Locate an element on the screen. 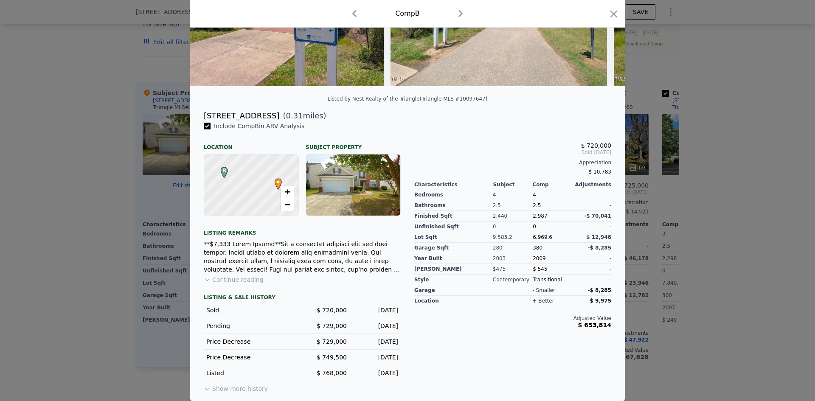 The image size is (815, 401). div: Subject Property is located at coordinates (353, 144).